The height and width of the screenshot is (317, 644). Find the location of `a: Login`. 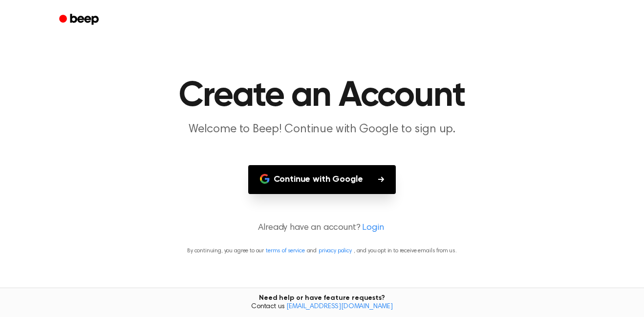

a: Login is located at coordinates (373, 227).